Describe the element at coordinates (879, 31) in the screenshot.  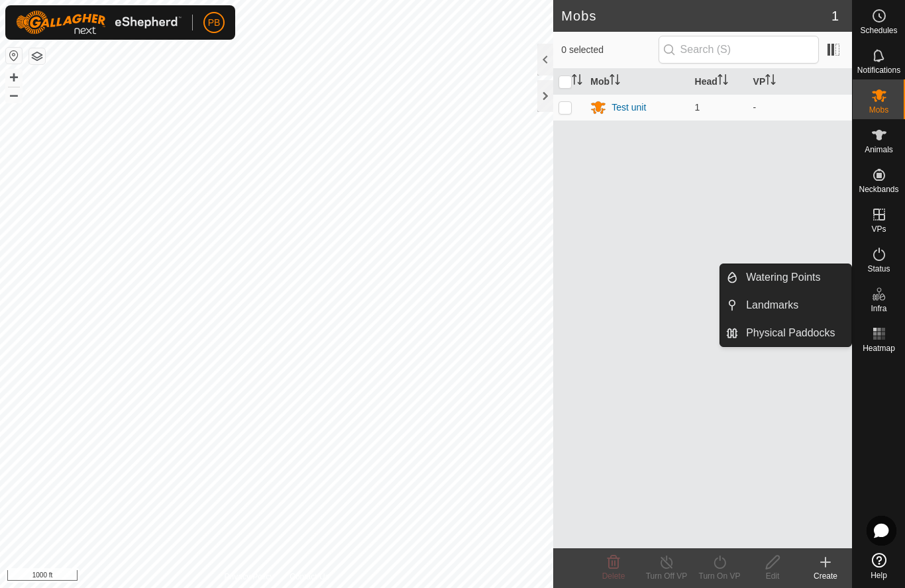
I see `span: Schedules` at that location.